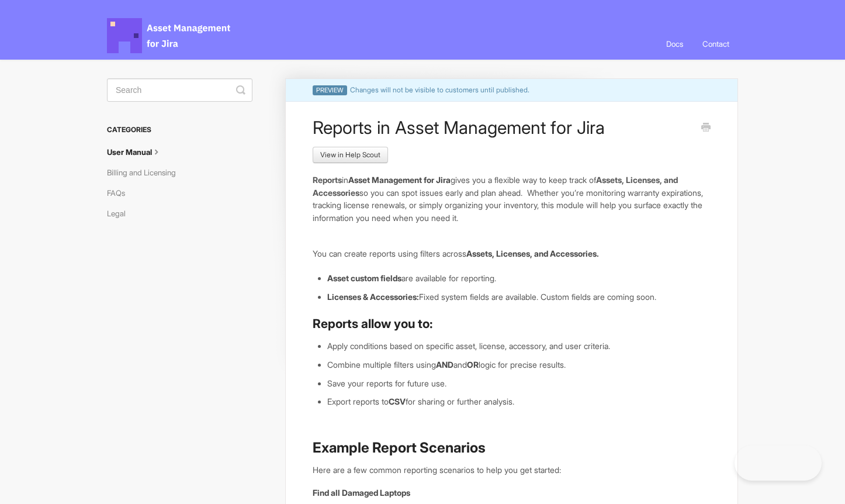  Describe the element at coordinates (512, 470) in the screenshot. I see `p: Here are a few common reporting scenarios to help you get started:` at that location.